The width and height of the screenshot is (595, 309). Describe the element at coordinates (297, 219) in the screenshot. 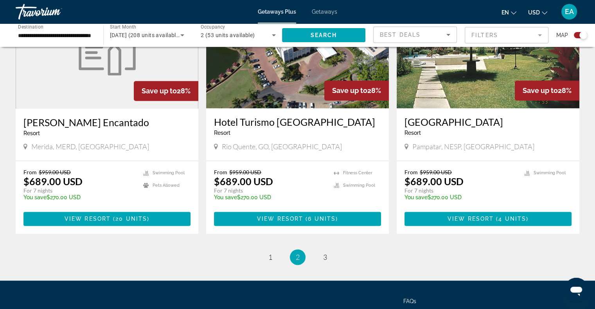

I see `a: View Resort(6 units)` at that location.